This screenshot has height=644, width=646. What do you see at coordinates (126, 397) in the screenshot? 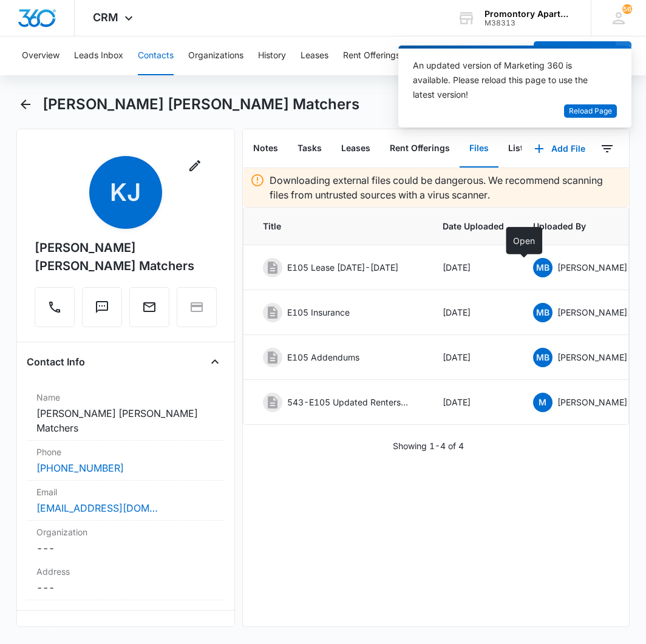
I see `label: Name` at bounding box center [126, 397].